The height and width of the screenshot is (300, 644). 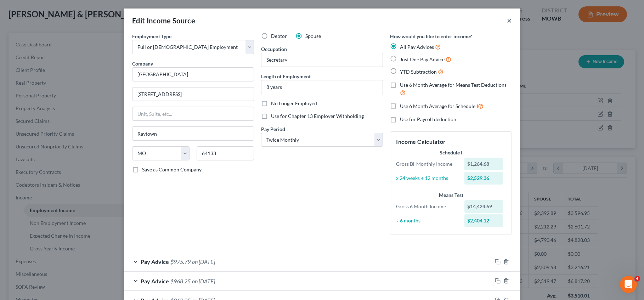 I want to click on span: Just One Pay Advice, so click(x=422, y=59).